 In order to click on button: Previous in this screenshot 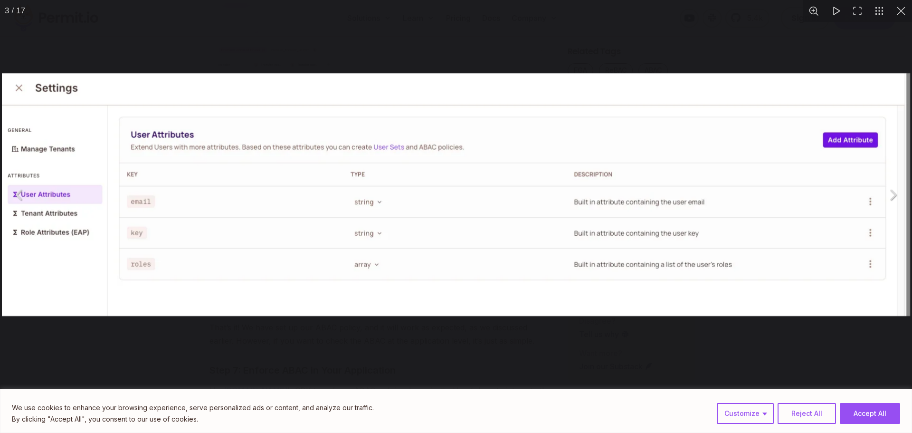, I will do `click(19, 195)`.